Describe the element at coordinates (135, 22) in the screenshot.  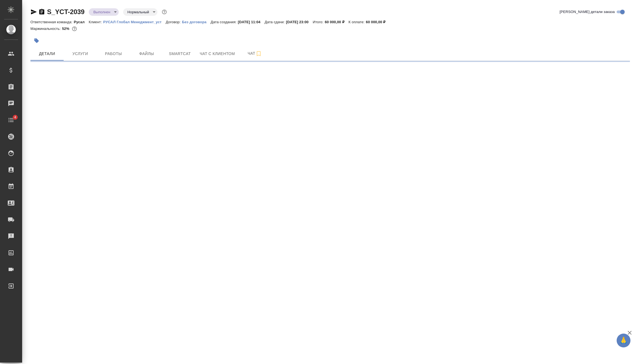
I see `p: РУСАЛ Глобал Менеджмент_уст` at that location.